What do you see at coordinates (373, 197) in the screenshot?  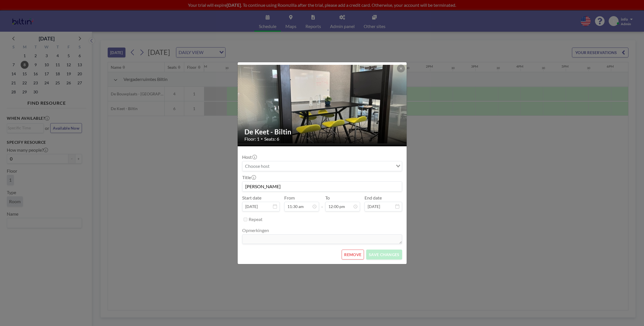 I see `label: End date` at bounding box center [373, 197].